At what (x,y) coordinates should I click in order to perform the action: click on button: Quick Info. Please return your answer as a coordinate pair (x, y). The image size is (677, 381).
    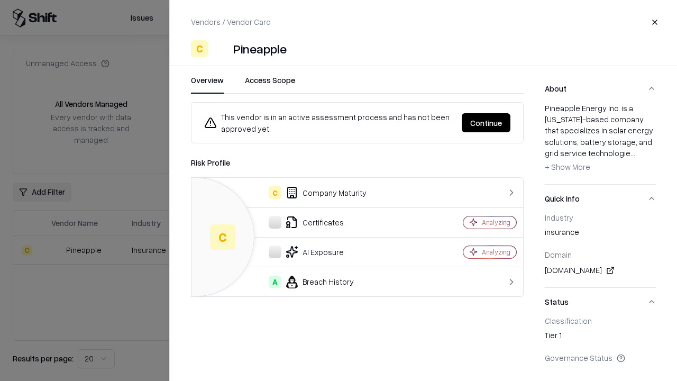
    Looking at the image, I should click on (601, 198).